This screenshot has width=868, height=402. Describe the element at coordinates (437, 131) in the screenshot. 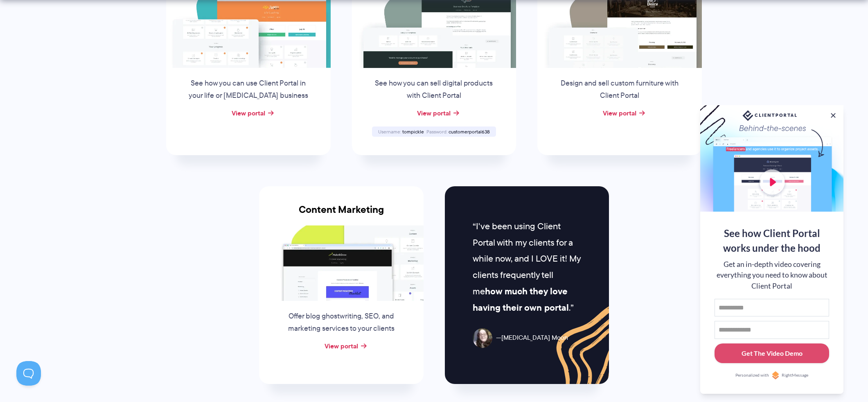

I see `span: Password` at that location.